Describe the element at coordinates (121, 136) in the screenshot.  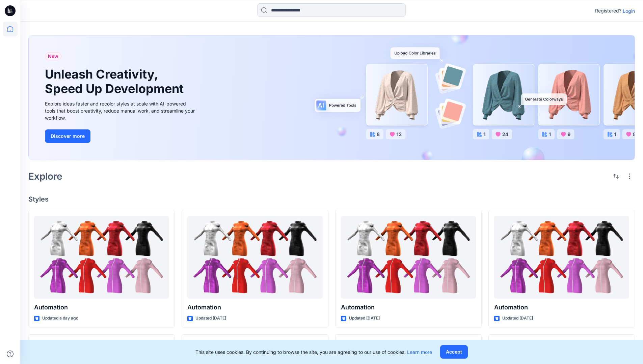
I see `a: Discover more` at that location.